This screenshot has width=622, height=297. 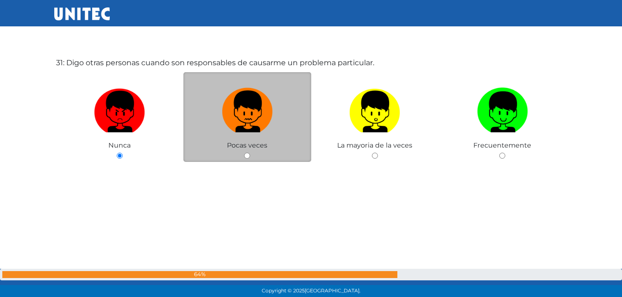 I want to click on div: 64%, so click(x=199, y=274).